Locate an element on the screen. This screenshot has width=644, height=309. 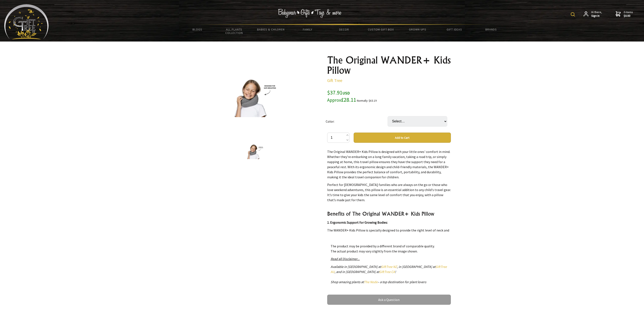
h1: The Original WANDER+ Kids Pillow is located at coordinates (389, 65).